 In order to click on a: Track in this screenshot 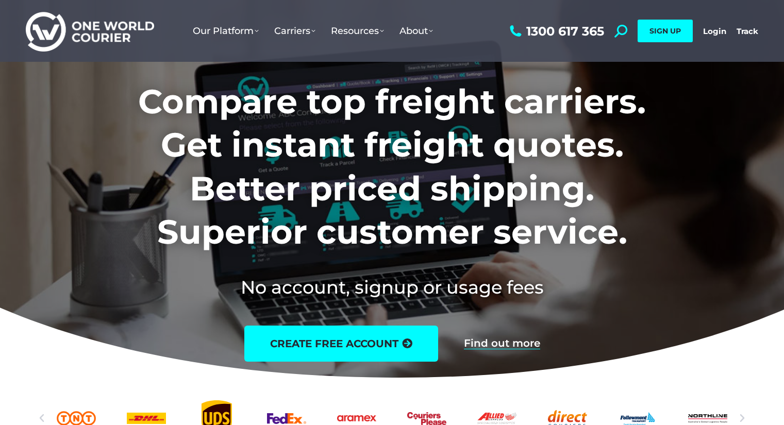, I will do `click(748, 31)`.